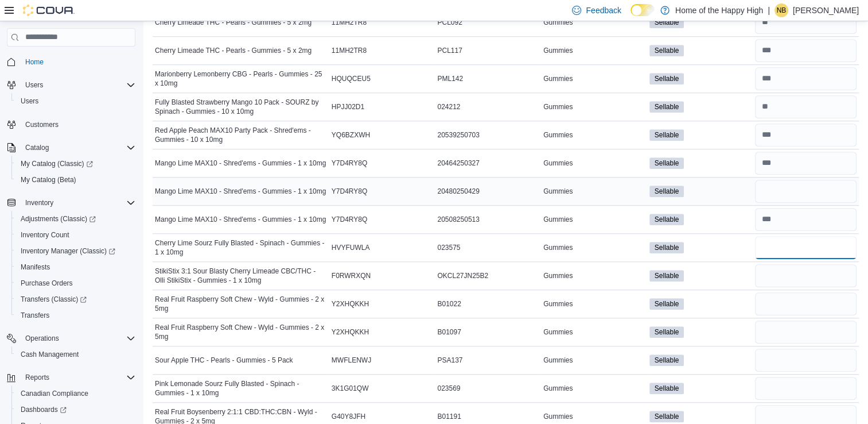  What do you see at coordinates (782, 10) in the screenshot?
I see `span: NB` at bounding box center [782, 10].